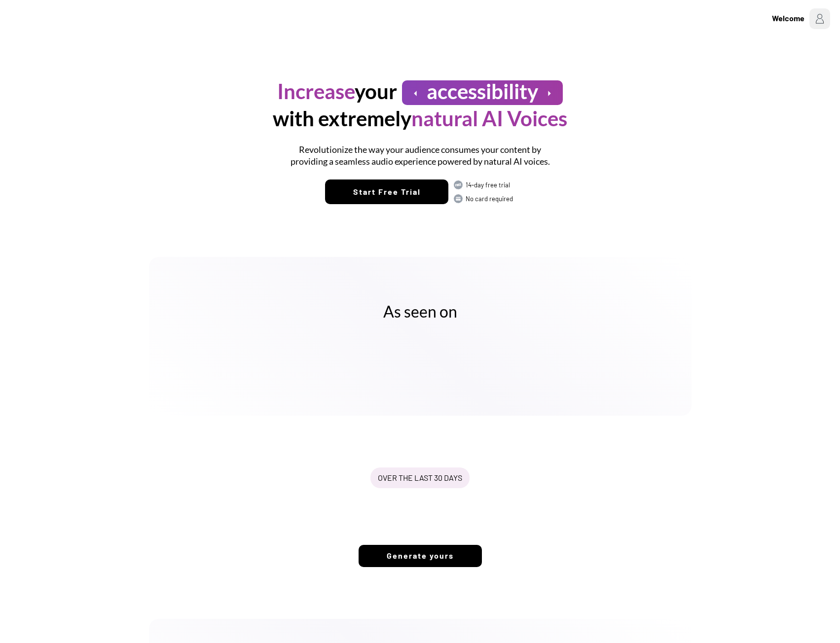  I want to click on img: Profile%20Placeholder.png, so click(820, 19).